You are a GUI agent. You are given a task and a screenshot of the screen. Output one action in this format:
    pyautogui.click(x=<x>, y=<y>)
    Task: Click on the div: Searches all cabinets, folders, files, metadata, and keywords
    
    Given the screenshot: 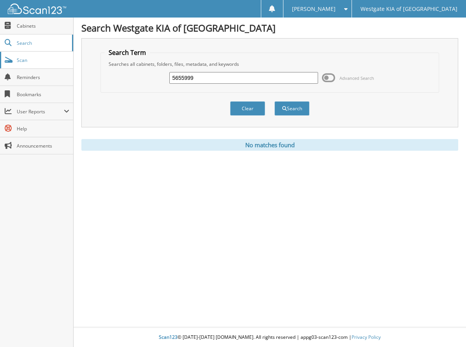 What is the action you would take?
    pyautogui.click(x=269, y=64)
    